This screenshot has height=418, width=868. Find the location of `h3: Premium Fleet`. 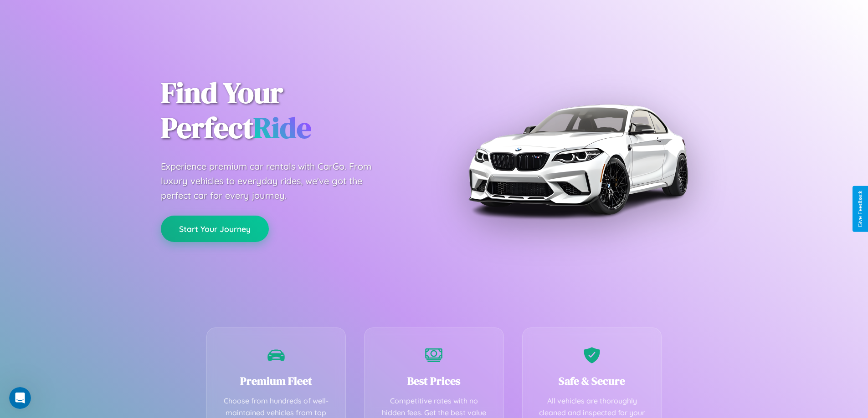

h3: Premium Fleet is located at coordinates (276, 381).